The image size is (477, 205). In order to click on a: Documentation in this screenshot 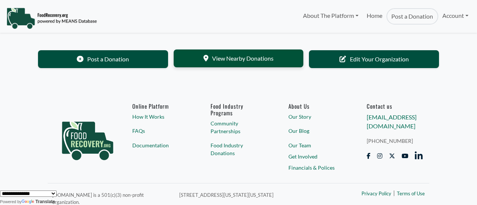, I will do `click(160, 145)`.